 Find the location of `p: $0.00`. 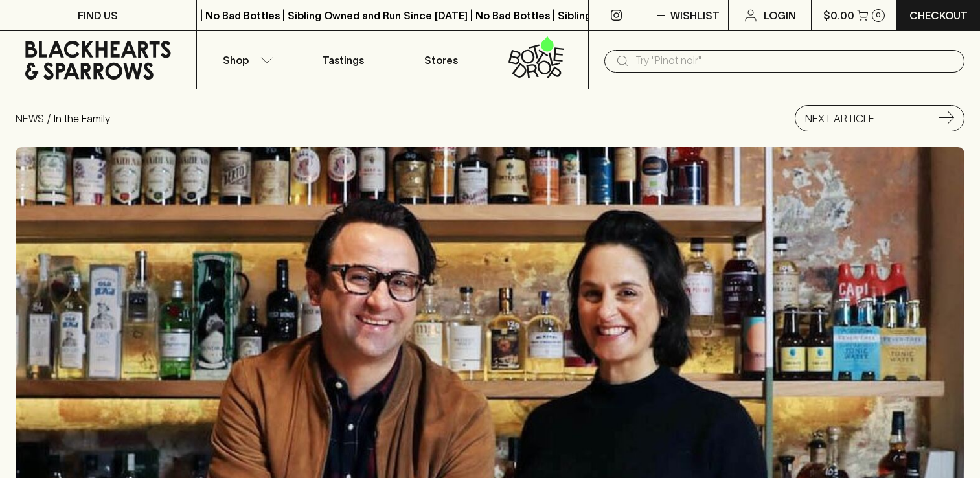

p: $0.00 is located at coordinates (839, 16).